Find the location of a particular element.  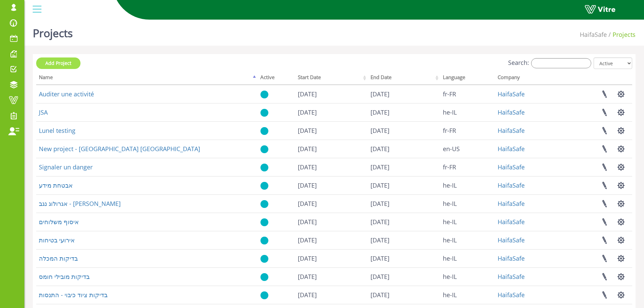

a: אירועי בטיחות is located at coordinates (57, 240).